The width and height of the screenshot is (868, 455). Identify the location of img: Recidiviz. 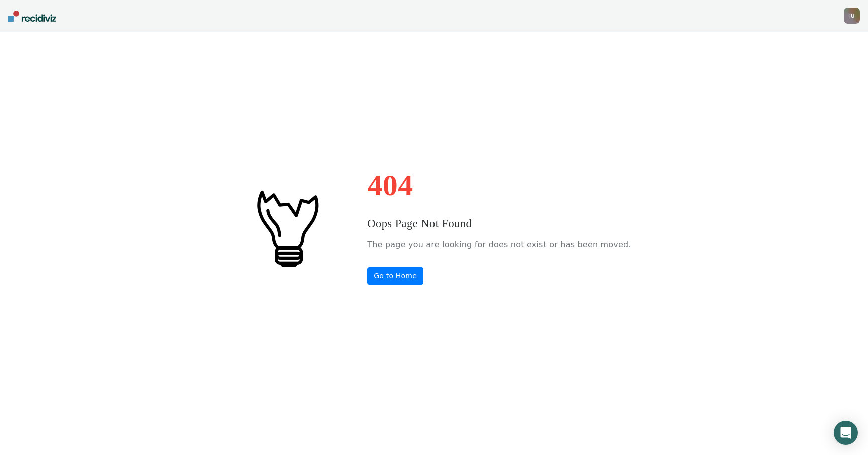
(32, 16).